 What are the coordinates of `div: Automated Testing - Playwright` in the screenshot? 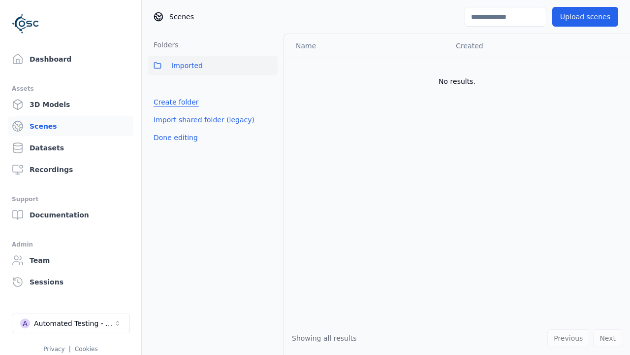 It's located at (74, 323).